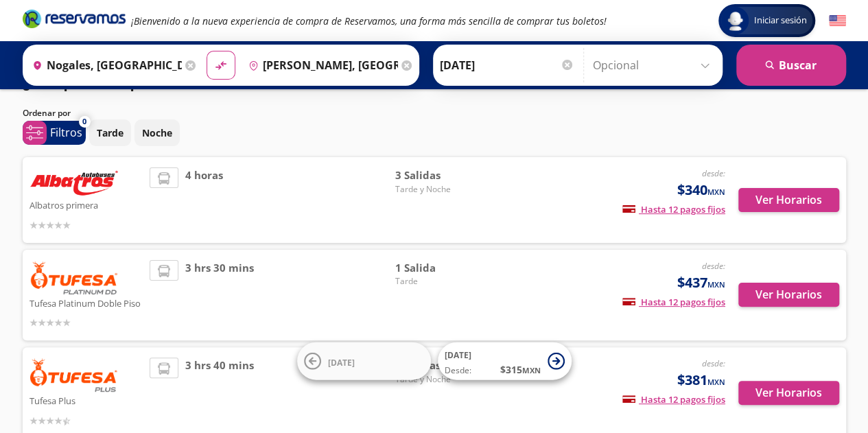 The image size is (868, 433). I want to click on span: 3 hrs 30 mins, so click(219, 295).